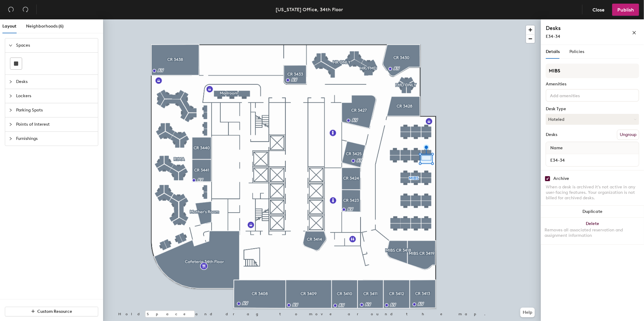 This screenshot has height=321, width=644. Describe the element at coordinates (562, 179) in the screenshot. I see `div: Archive` at that location.